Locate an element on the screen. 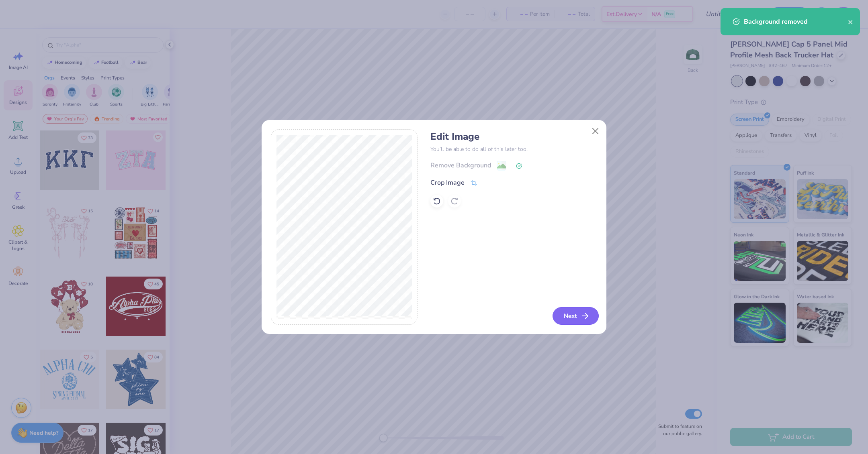 This screenshot has width=868, height=454. h4: Edit Image is located at coordinates (514, 137).